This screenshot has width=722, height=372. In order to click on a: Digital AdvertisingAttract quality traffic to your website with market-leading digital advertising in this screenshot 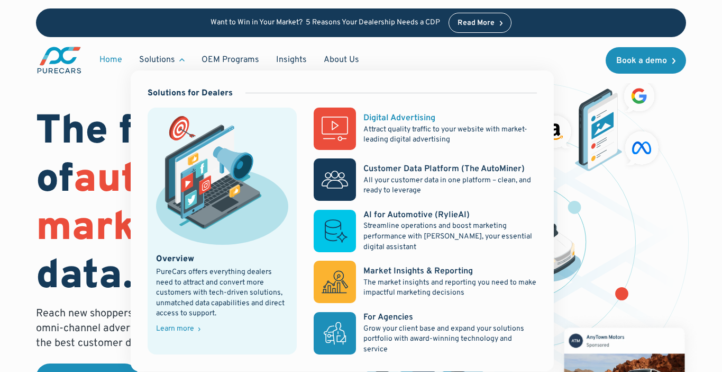, I will do `click(426, 129)`.